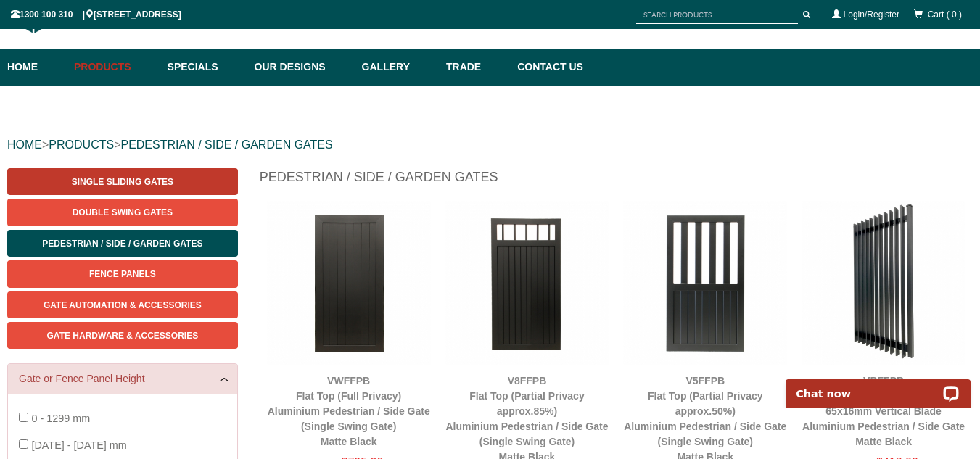 Image resolution: width=980 pixels, height=459 pixels. Describe the element at coordinates (37, 67) in the screenshot. I see `a: Home` at that location.